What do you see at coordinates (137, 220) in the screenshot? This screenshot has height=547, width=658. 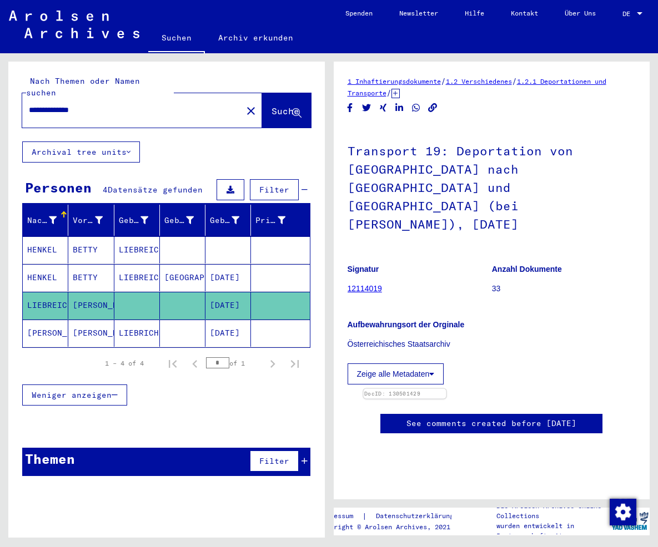 I see `mat-header-cell: Geburtsname` at bounding box center [137, 220].